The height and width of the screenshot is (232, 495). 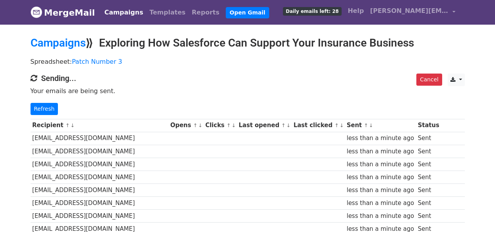 What do you see at coordinates (186, 125) in the screenshot?
I see `th: Opens` at bounding box center [186, 125].